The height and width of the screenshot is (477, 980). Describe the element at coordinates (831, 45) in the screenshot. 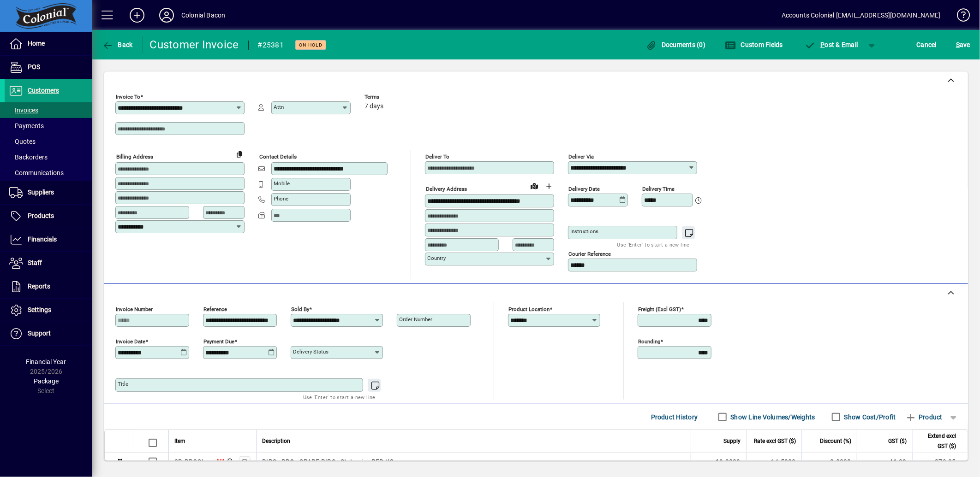

I see `button: Post & Email` at that location.